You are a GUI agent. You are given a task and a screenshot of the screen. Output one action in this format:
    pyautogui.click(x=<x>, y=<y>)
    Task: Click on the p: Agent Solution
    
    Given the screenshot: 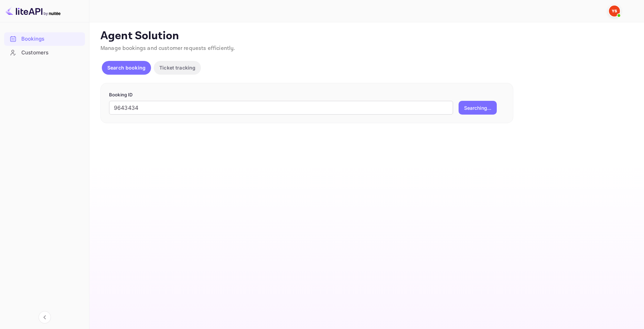 What is the action you would take?
    pyautogui.click(x=366, y=36)
    